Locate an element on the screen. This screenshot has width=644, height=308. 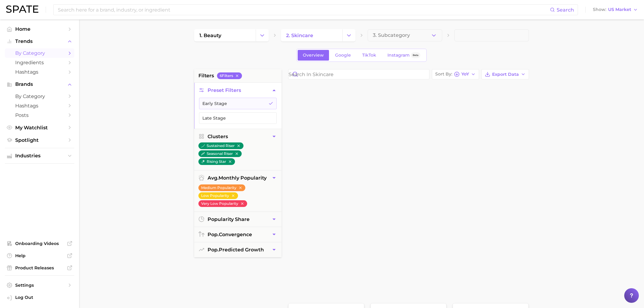
a: 2. skincare is located at coordinates (312, 35).